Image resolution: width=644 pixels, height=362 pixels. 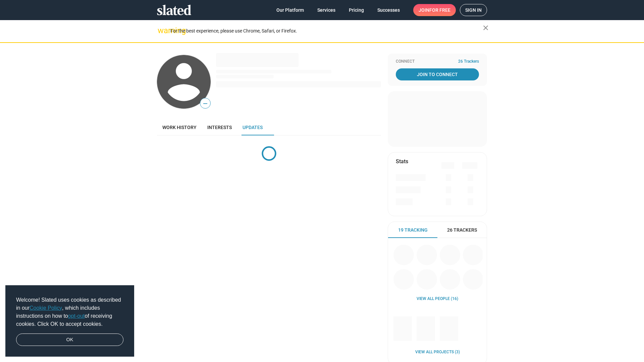 I want to click on a: dismiss cookie message, so click(x=70, y=340).